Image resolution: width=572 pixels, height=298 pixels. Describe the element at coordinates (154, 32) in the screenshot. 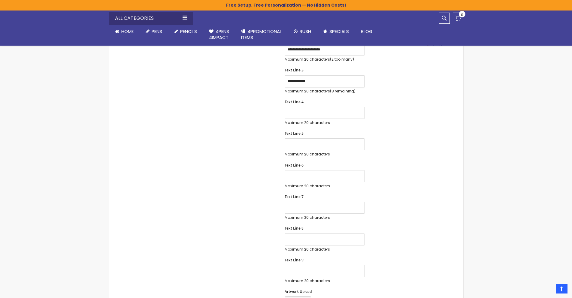

I see `a: Pens` at that location.